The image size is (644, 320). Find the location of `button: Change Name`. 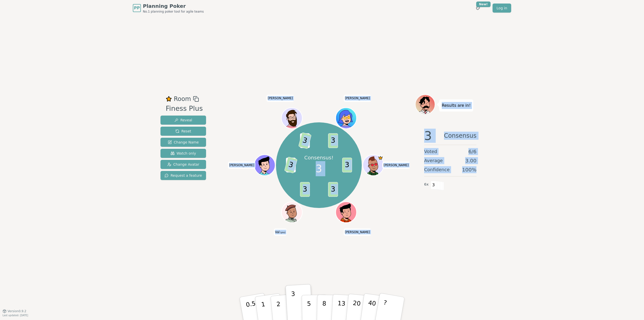

button: Change Name is located at coordinates (183, 142).